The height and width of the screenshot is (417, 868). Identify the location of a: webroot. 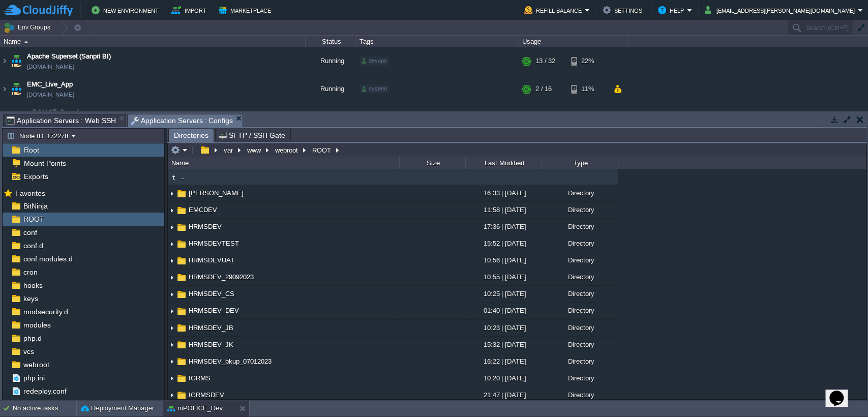
(36, 364).